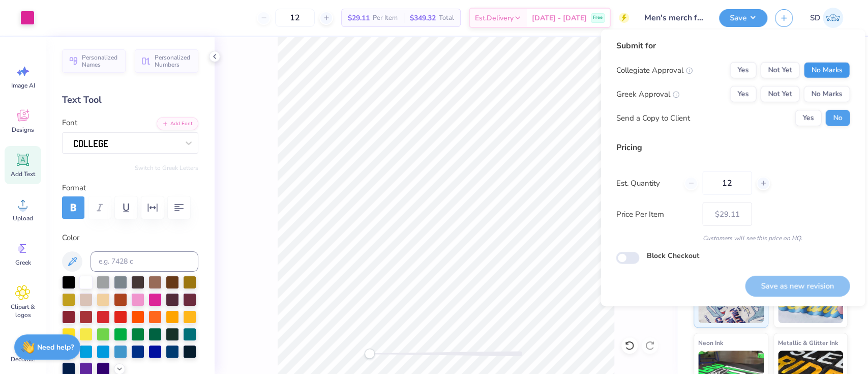 The height and width of the screenshot is (374, 868). I want to click on span: Add Text, so click(23, 174).